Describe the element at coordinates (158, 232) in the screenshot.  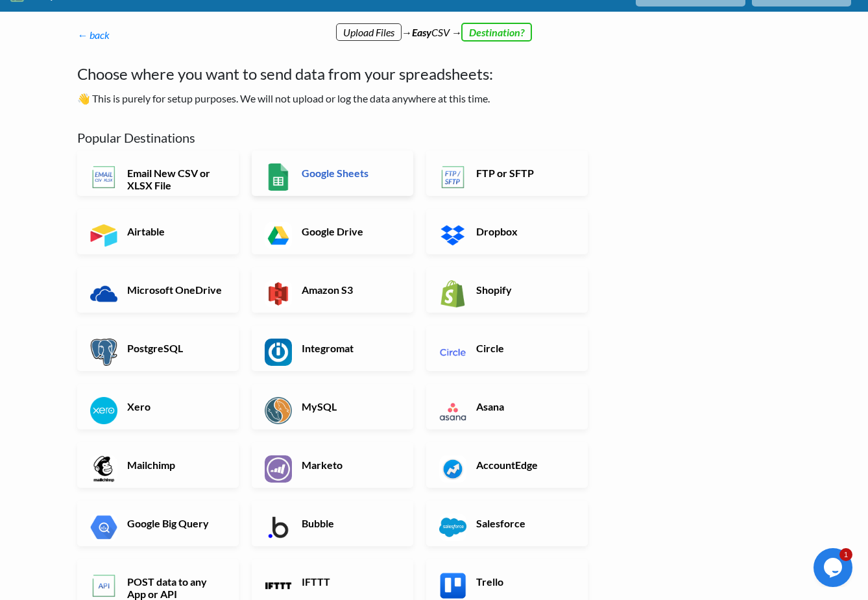
I see `a: Airtable` at that location.